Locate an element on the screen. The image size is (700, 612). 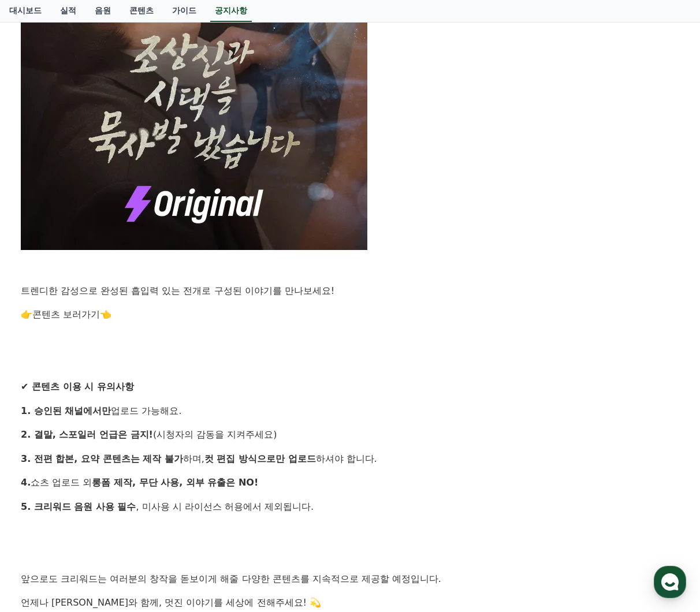
p: (시청자의 감동을 지켜주세요) is located at coordinates (350, 434).